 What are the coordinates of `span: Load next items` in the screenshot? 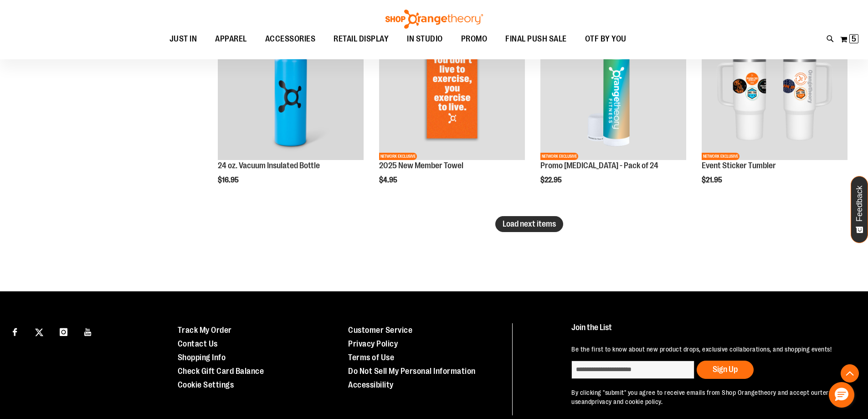 It's located at (529, 224).